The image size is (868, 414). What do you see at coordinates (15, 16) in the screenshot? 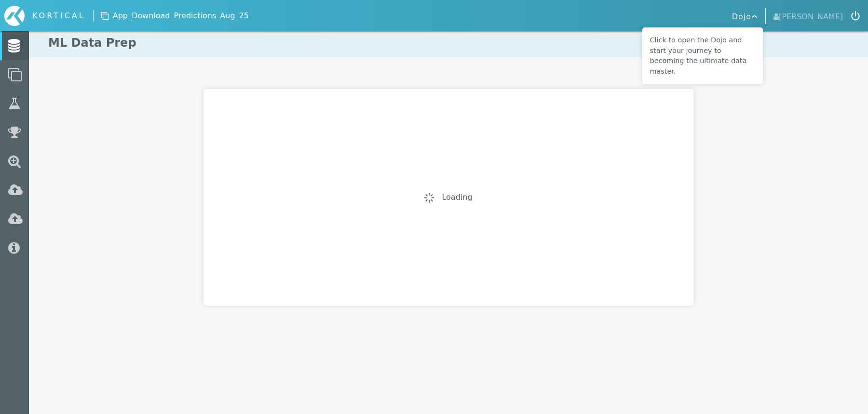
I see `img: icon-kortical.svg` at bounding box center [15, 16].